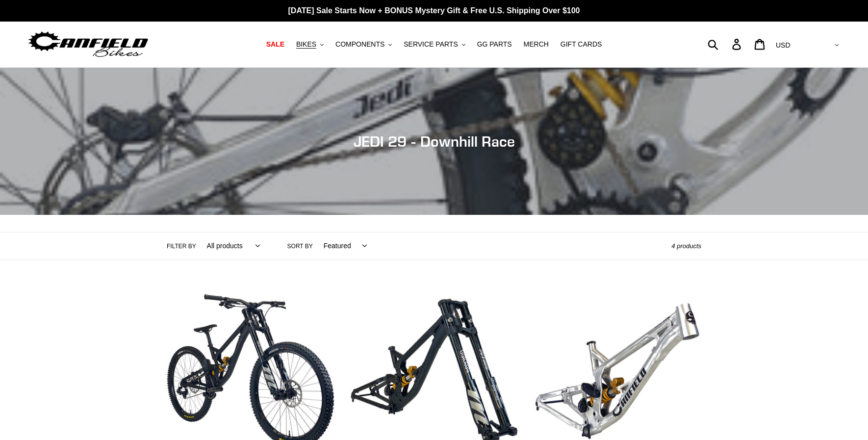  Describe the element at coordinates (88, 44) in the screenshot. I see `img: Canfield Bikes` at that location.